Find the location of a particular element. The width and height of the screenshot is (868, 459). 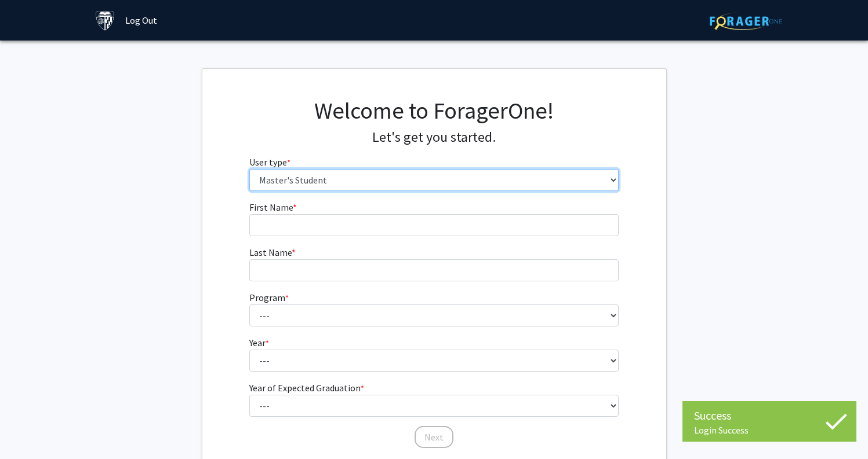

label: Year of Expected Graduation is located at coordinates (307, 388).